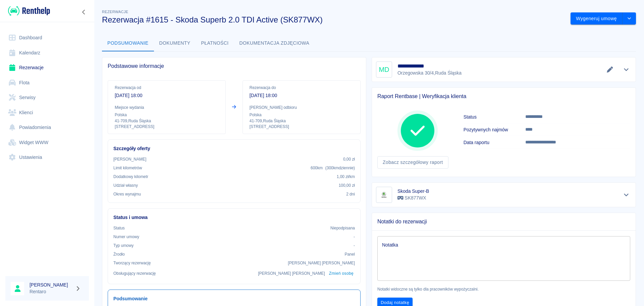 The width and height of the screenshot is (644, 306). Describe the element at coordinates (131, 177) in the screenshot. I see `p: Dodatkowy kilometr` at that location.